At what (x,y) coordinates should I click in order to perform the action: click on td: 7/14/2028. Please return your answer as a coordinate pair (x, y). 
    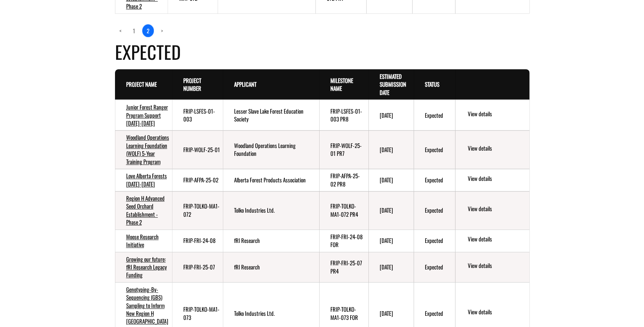
    Looking at the image, I should click on (391, 150).